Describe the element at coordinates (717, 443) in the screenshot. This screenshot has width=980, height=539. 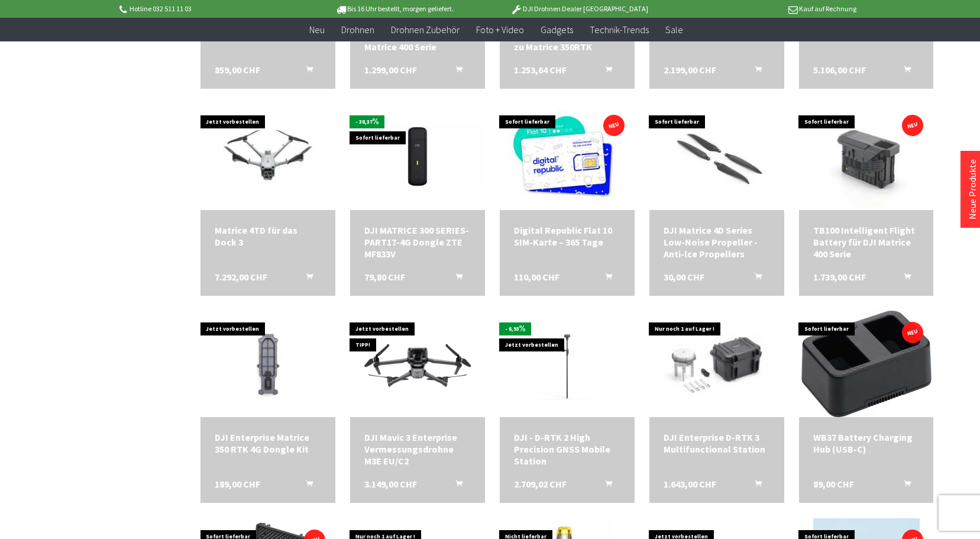
I see `div: DJI Enterprise D-RTK 3 Multifunctional Station` at that location.